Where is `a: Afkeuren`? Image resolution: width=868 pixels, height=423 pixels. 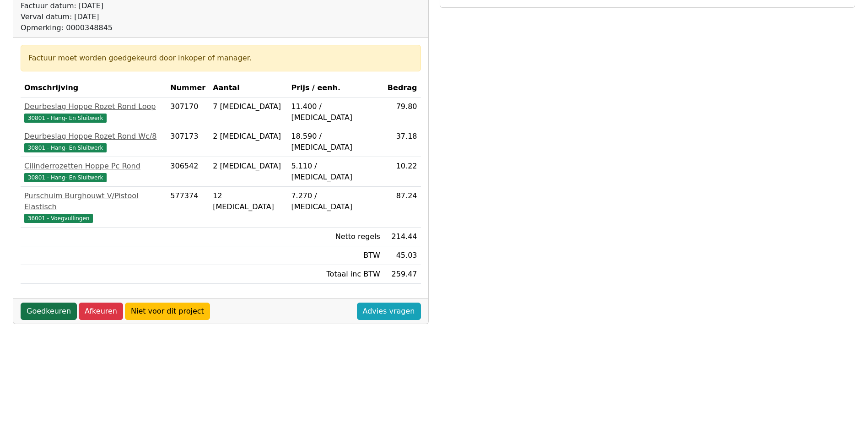
a: Afkeuren is located at coordinates (100, 312).